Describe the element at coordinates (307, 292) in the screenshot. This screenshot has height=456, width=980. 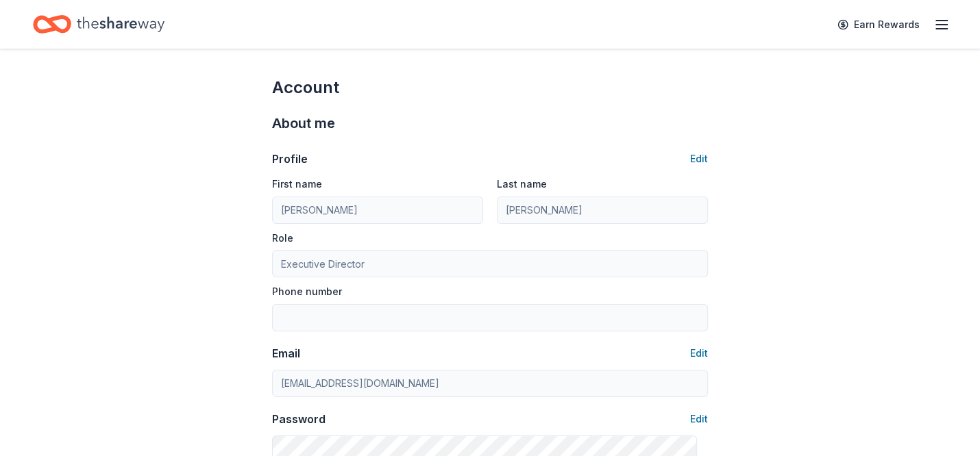
I see `label: Phone number` at that location.